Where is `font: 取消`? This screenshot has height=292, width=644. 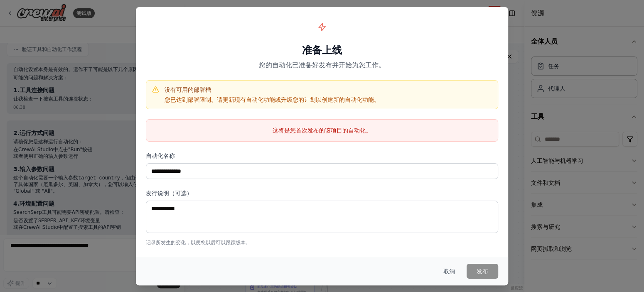
font: 取消 is located at coordinates (449, 271).